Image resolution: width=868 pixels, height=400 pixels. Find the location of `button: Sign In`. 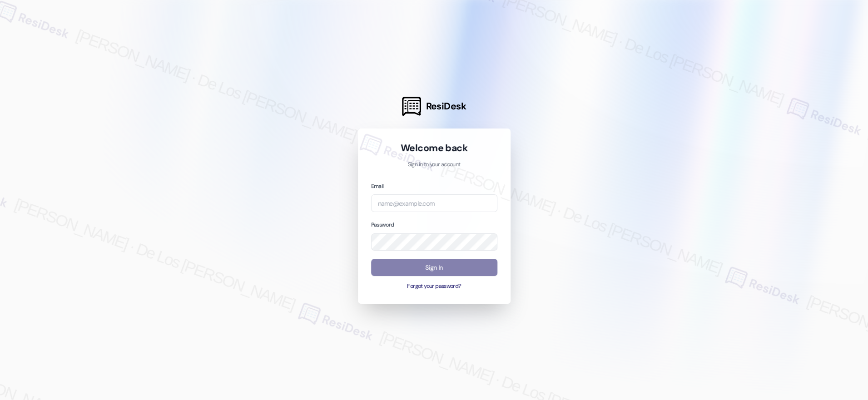

button: Sign In is located at coordinates (434, 268).